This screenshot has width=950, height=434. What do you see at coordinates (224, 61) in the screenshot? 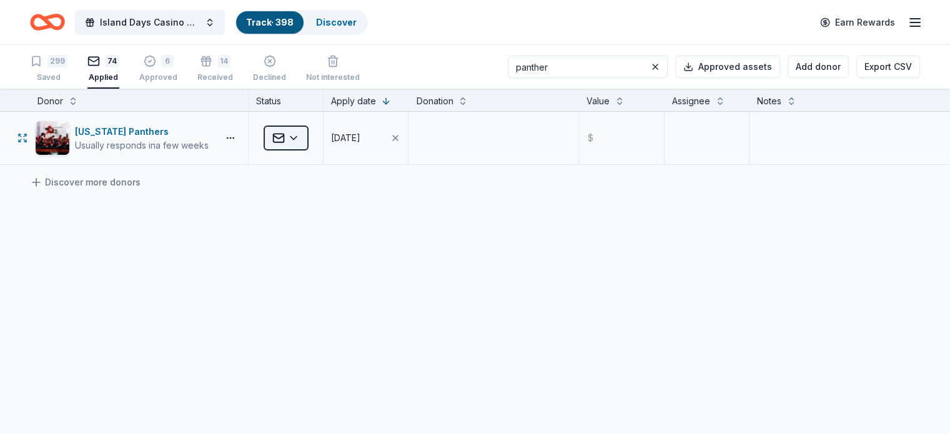
I see `div: 14` at bounding box center [224, 61].